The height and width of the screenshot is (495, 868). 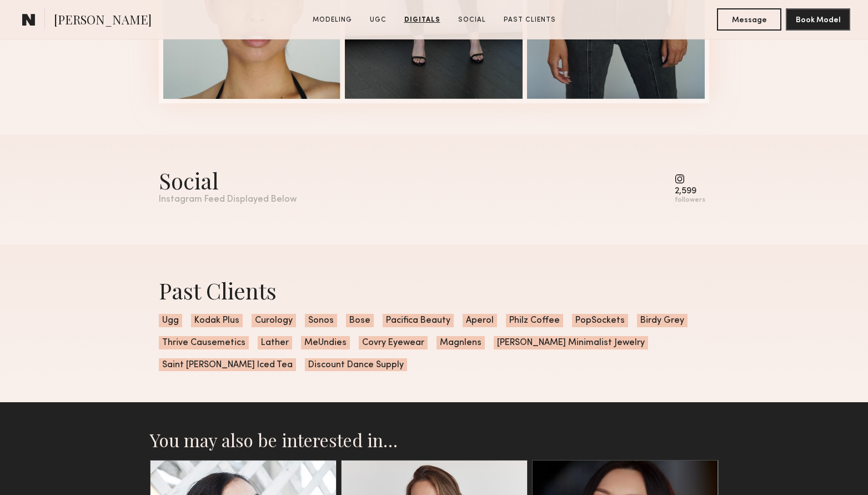 I want to click on span: Discount Dance Supply, so click(x=356, y=365).